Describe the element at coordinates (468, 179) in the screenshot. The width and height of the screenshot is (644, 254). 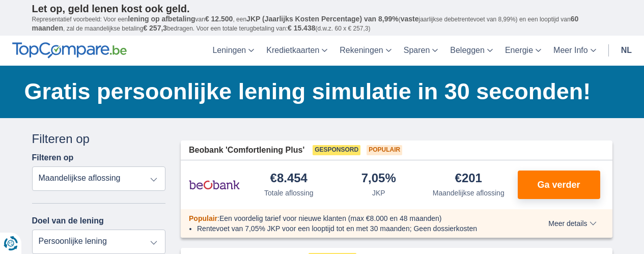
I see `div: €201` at that location.